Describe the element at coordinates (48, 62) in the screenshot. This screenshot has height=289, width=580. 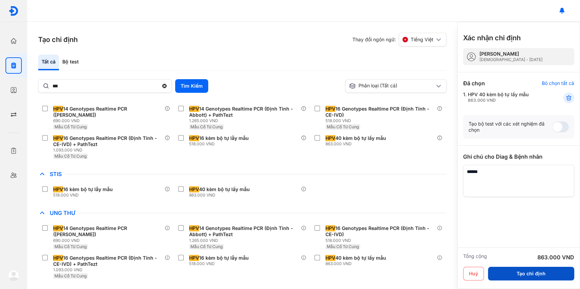
I see `div: Tất cả` at that location.